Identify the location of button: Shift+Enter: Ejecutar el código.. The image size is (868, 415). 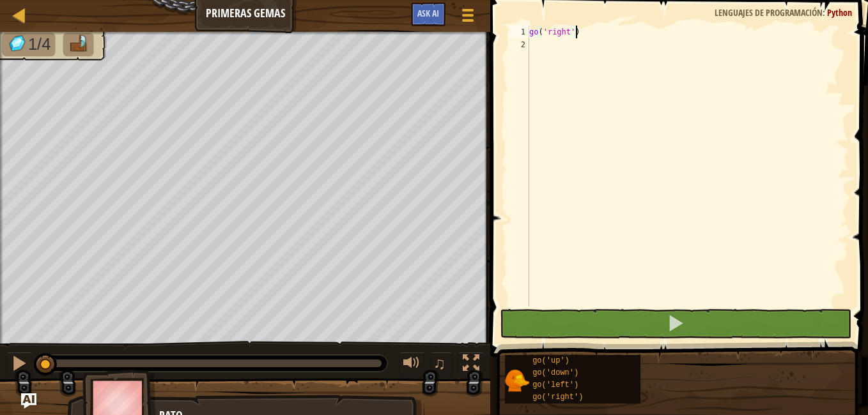
(676, 324).